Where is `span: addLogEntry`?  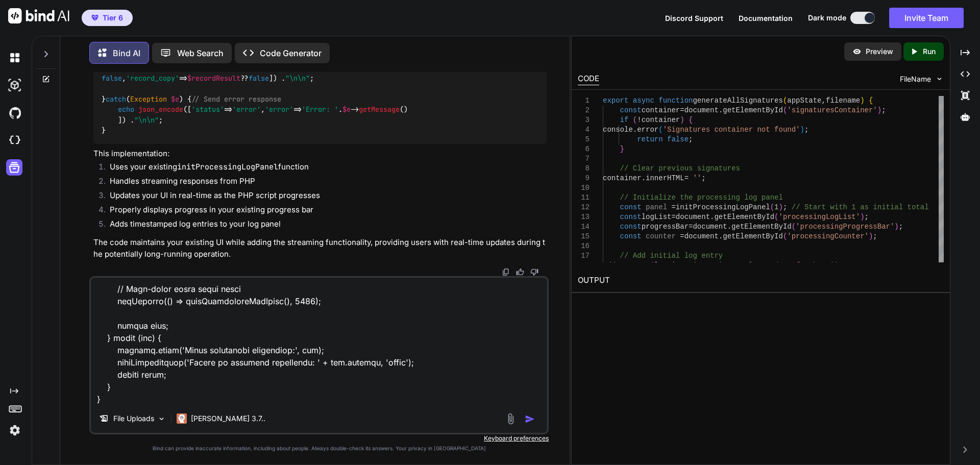 span: addLogEntry is located at coordinates (626, 266).